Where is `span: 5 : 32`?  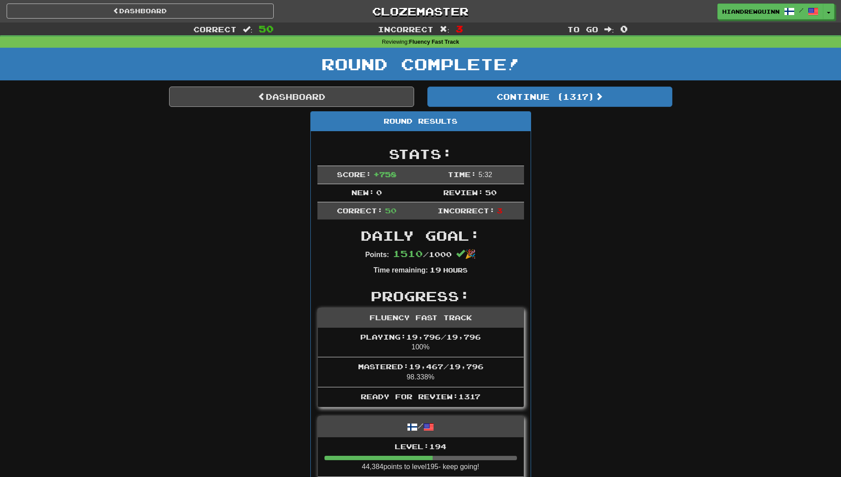
span: 5 : 32 is located at coordinates (485, 174).